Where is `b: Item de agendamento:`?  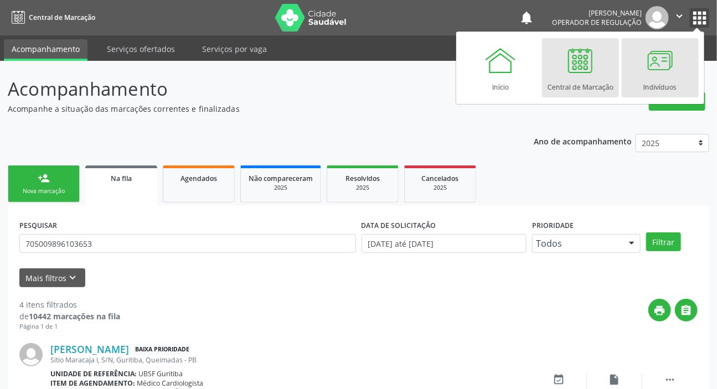 b: Item de agendamento: is located at coordinates (92, 383).